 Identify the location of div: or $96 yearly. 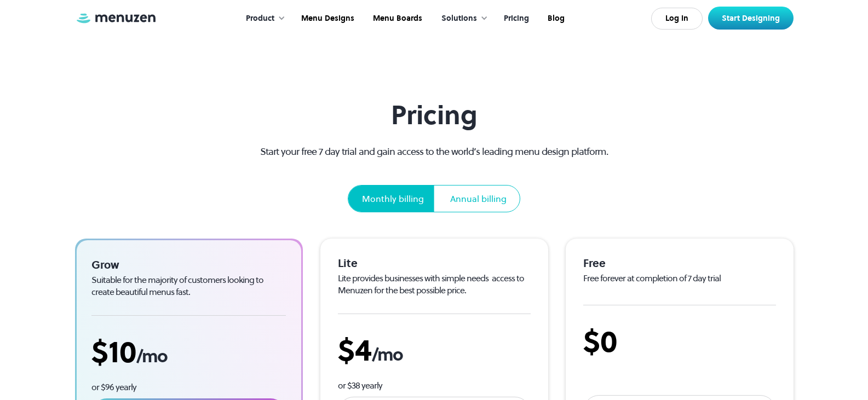
(189, 387).